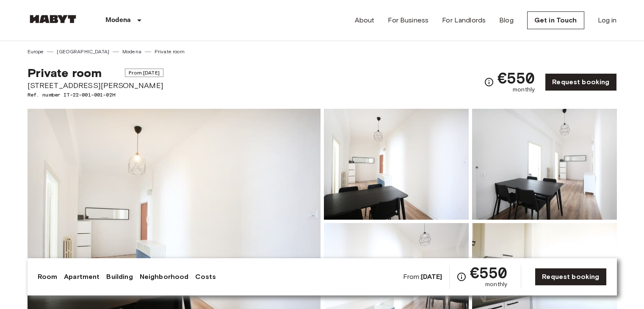  I want to click on a: Log in, so click(607, 20).